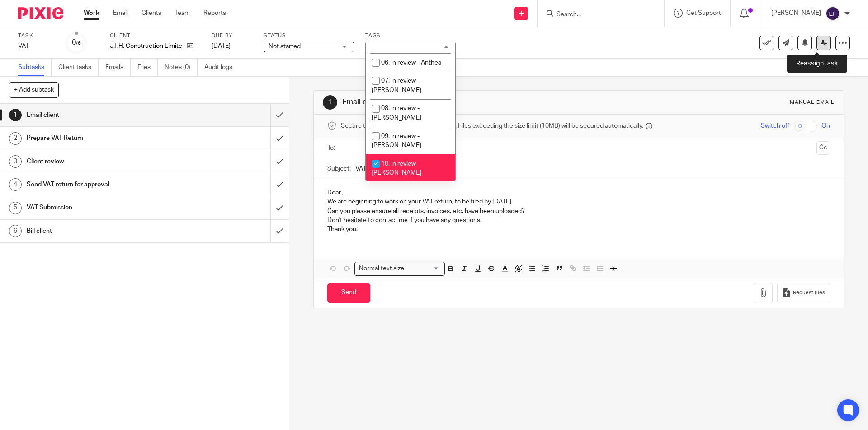  Describe the element at coordinates (118, 68) in the screenshot. I see `a: Emails` at that location.